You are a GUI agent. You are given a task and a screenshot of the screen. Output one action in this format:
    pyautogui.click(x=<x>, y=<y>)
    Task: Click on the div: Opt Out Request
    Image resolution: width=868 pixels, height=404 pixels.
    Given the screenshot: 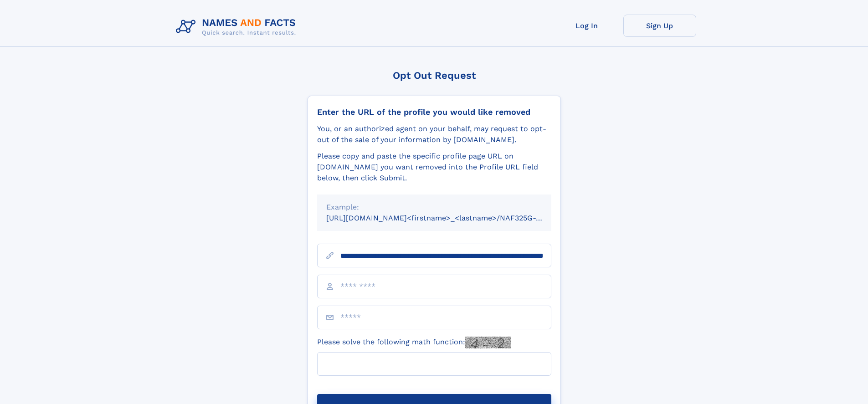 What is the action you would take?
    pyautogui.click(x=434, y=75)
    